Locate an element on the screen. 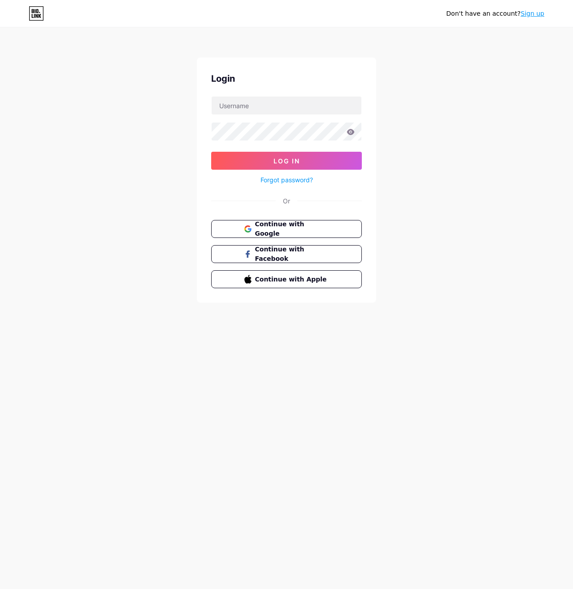 Image resolution: width=573 pixels, height=589 pixels. a: Sign up is located at coordinates (533, 13).